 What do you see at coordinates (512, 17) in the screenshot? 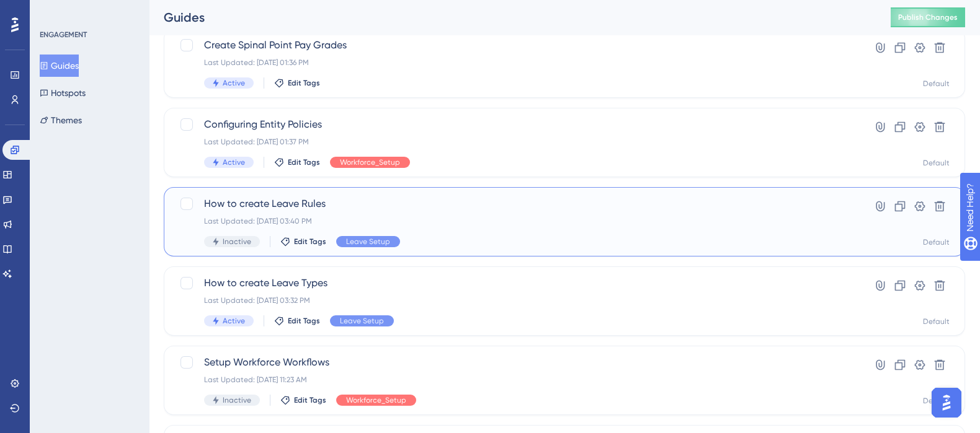
I see `div: Guides` at bounding box center [512, 17].